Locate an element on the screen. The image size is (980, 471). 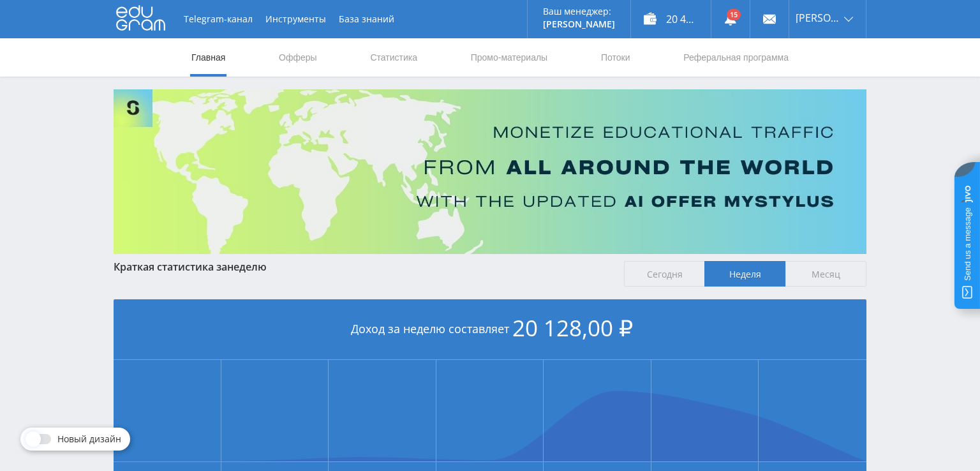
a: Промо-материалы is located at coordinates (509, 58).